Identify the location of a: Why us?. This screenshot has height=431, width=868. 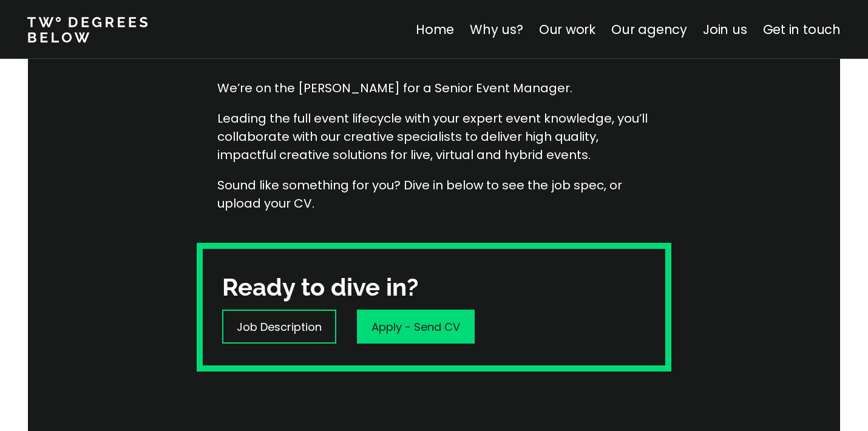
(496, 29).